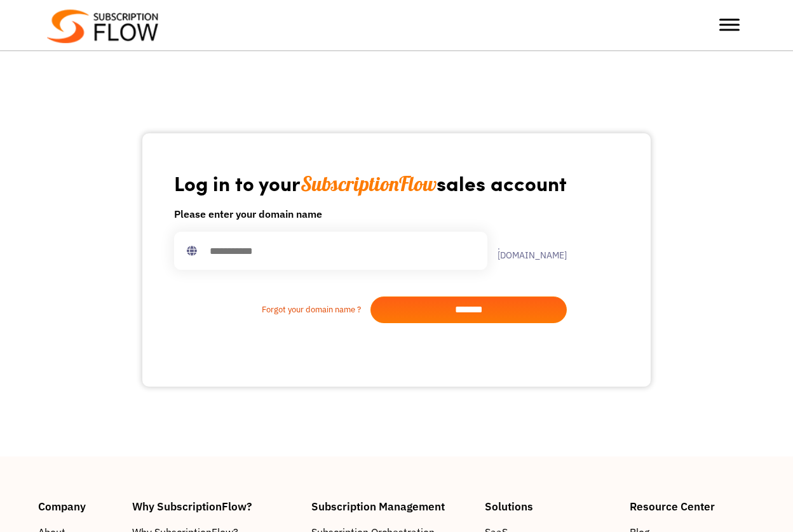 The height and width of the screenshot is (532, 793). I want to click on a: Forgot your domain name ?, so click(272, 310).